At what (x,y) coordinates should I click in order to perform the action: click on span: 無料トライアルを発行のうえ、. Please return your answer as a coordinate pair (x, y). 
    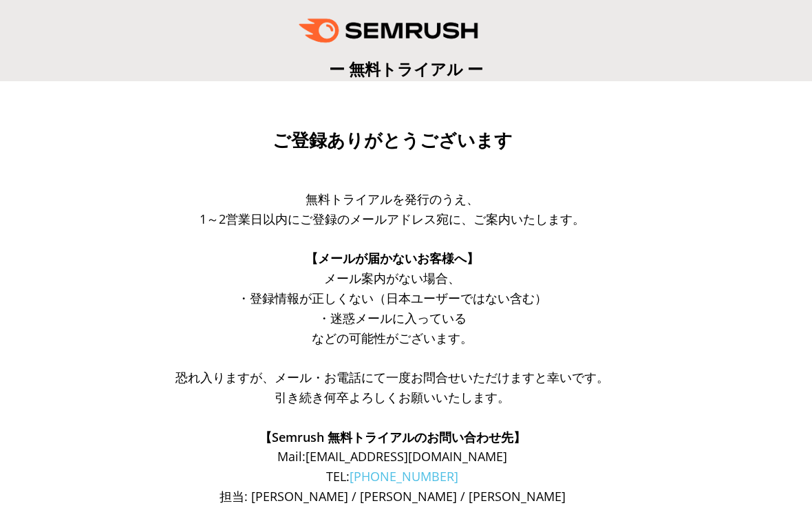
    Looking at the image, I should click on (393, 199).